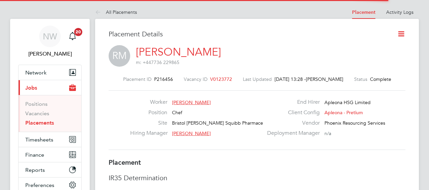  What do you see at coordinates (50, 113) in the screenshot?
I see `div: Jobs` at bounding box center [50, 113].